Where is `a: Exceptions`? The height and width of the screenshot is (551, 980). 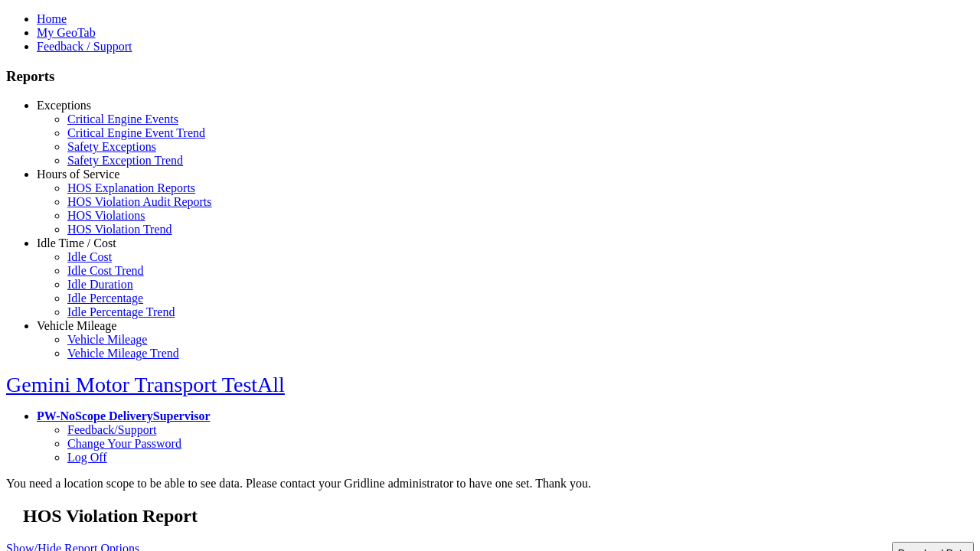
a: Exceptions is located at coordinates (63, 105).